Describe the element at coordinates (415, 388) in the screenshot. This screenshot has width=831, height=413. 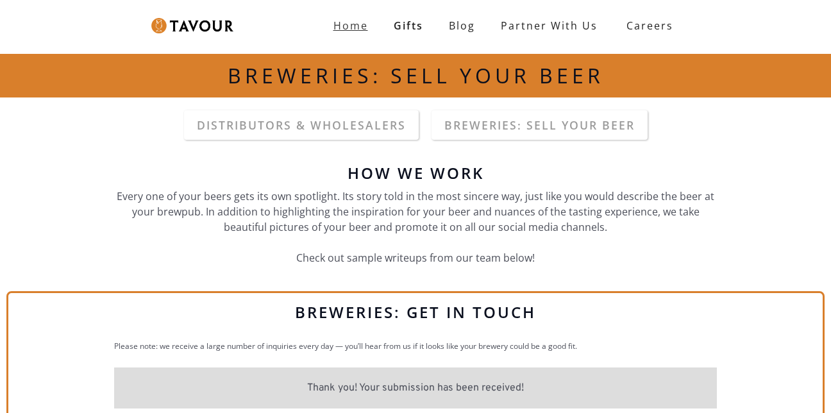
I see `div: Thank you! Your submission has been received!` at that location.